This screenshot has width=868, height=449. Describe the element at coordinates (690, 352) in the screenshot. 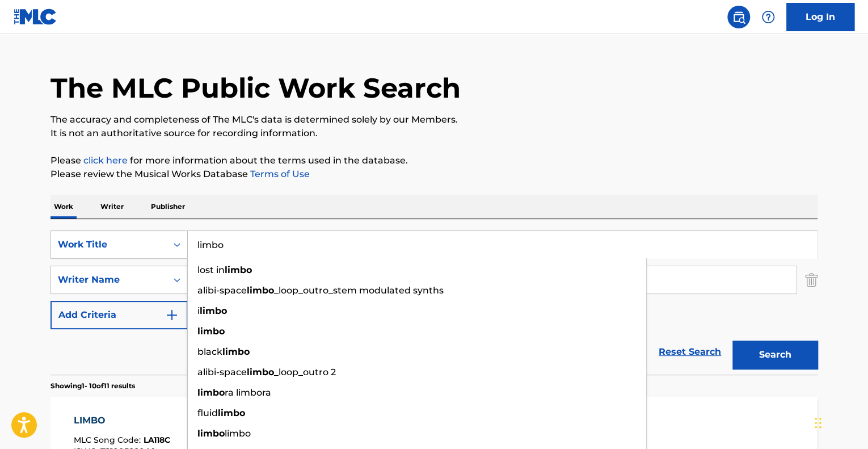

I see `a: Reset Search` at that location.